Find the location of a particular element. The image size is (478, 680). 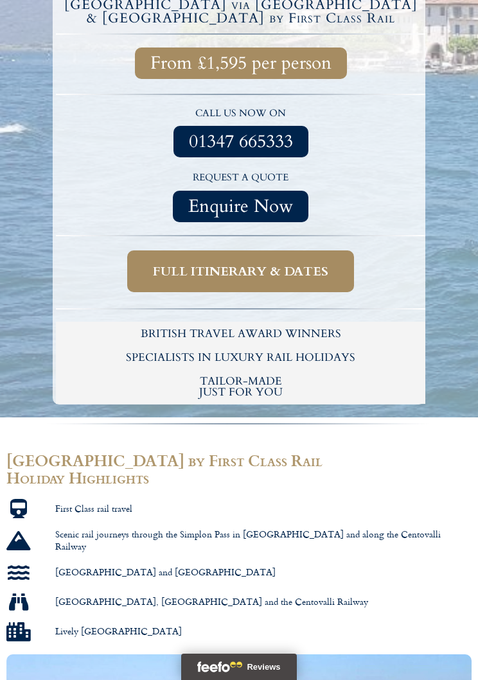

h2: Holiday Highlights is located at coordinates (239, 477).